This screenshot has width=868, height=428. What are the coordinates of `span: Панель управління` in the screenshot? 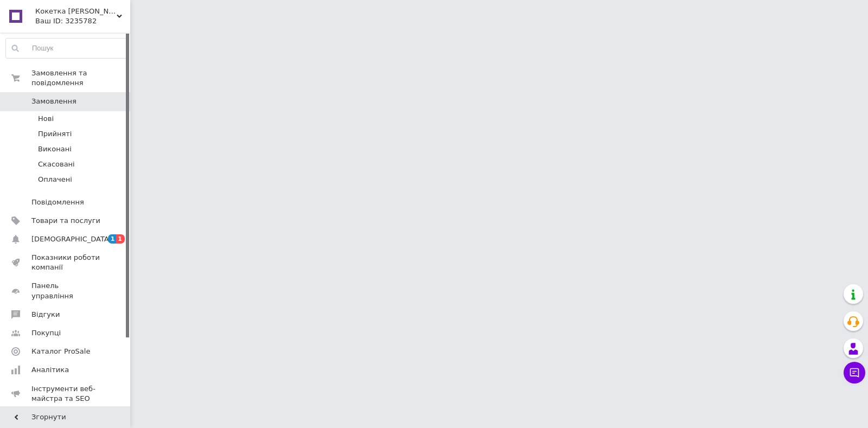 It's located at (65, 290).